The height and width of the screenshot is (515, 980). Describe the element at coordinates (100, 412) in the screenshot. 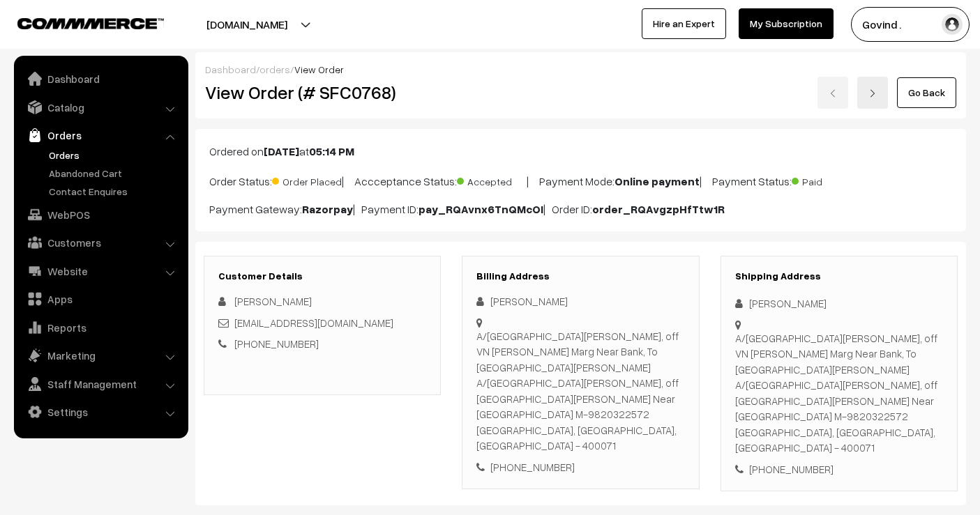

I see `a: Settings` at that location.